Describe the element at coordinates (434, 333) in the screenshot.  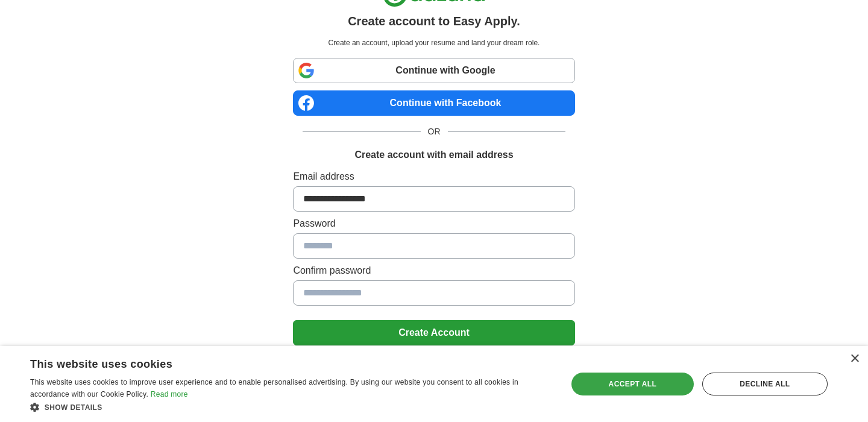
I see `button: Create Account` at that location.